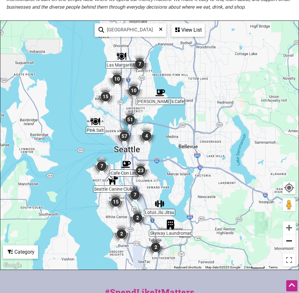 The height and width of the screenshot is (293, 299). What do you see at coordinates (131, 30) in the screenshot?
I see `div: Type to search and filter` at bounding box center [131, 30].